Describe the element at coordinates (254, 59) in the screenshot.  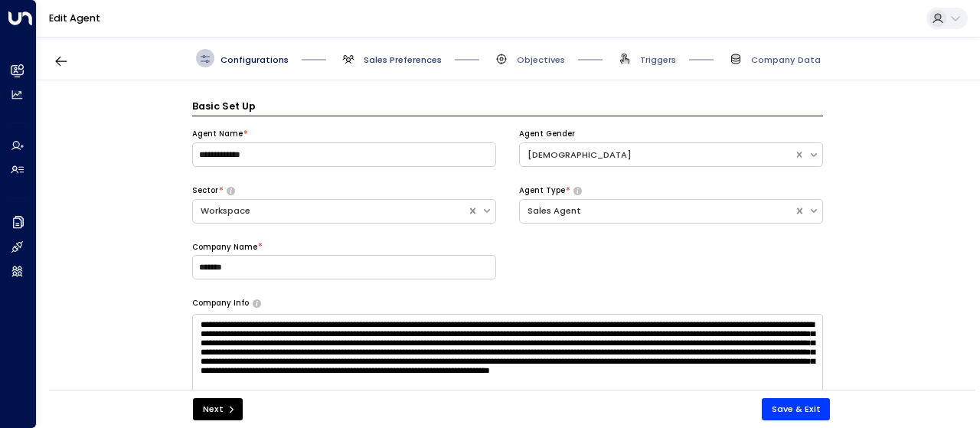
I see `span: Configurations` at that location.